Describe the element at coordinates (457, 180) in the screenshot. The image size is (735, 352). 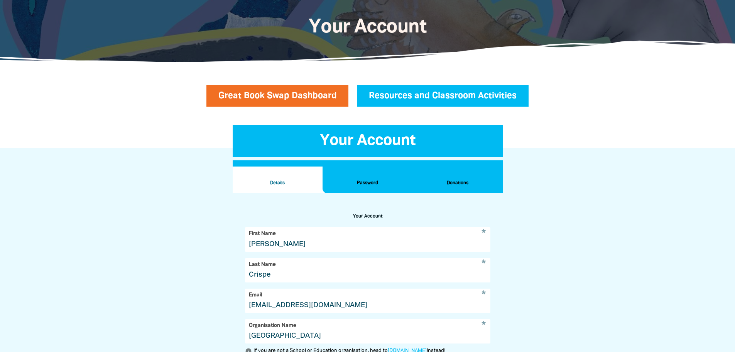
I see `button: Donations` at that location.